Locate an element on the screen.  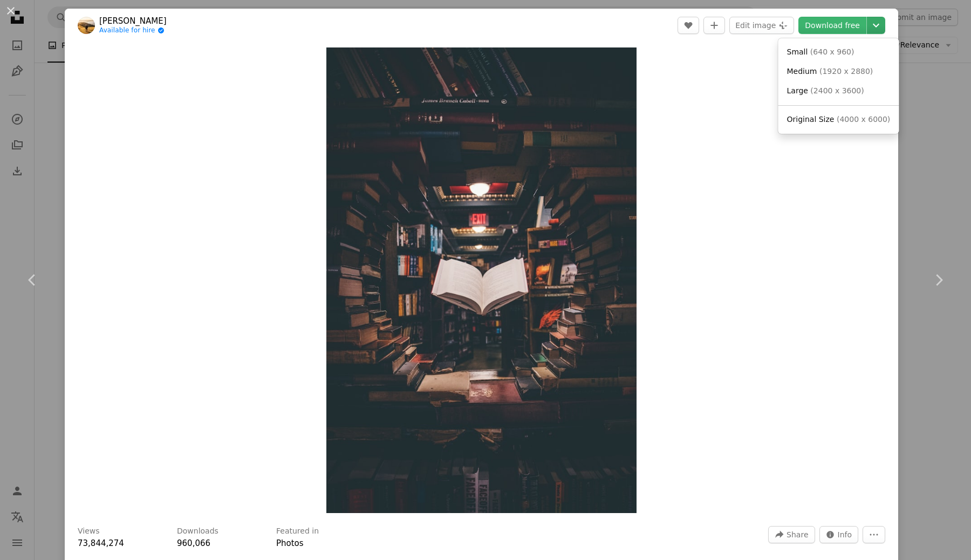
div: Choose download size is located at coordinates (839, 86).